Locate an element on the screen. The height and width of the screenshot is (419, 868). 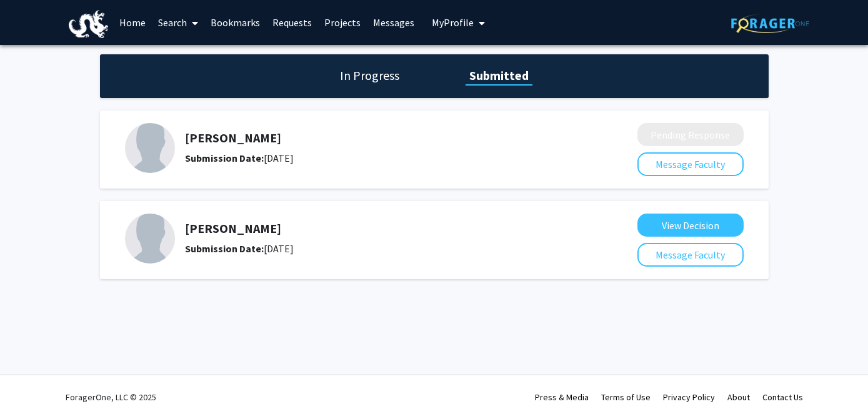
button: Pending Response is located at coordinates (691, 134).